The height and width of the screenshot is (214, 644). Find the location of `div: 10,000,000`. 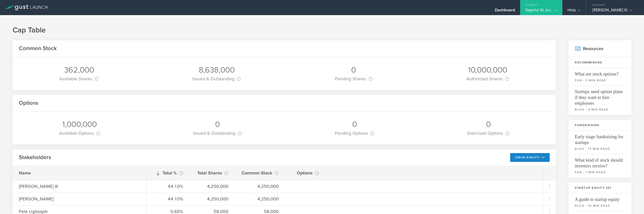

div: 10,000,000 is located at coordinates (487, 70).